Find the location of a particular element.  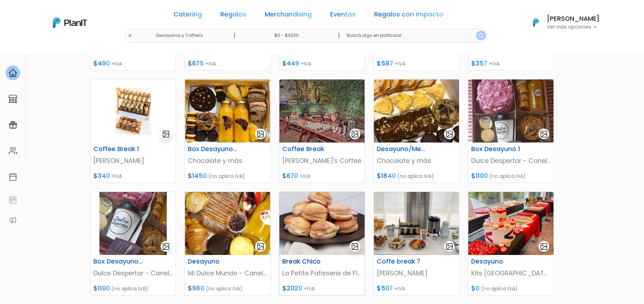

img: thumb_coffe.png is located at coordinates (416, 224).